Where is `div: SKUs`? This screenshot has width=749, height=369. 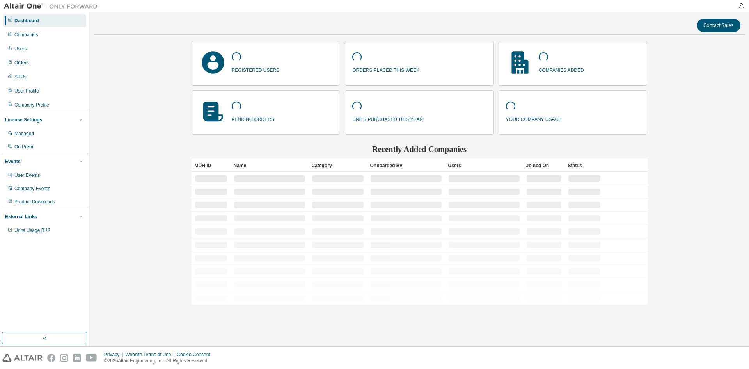 div: SKUs is located at coordinates (20, 77).